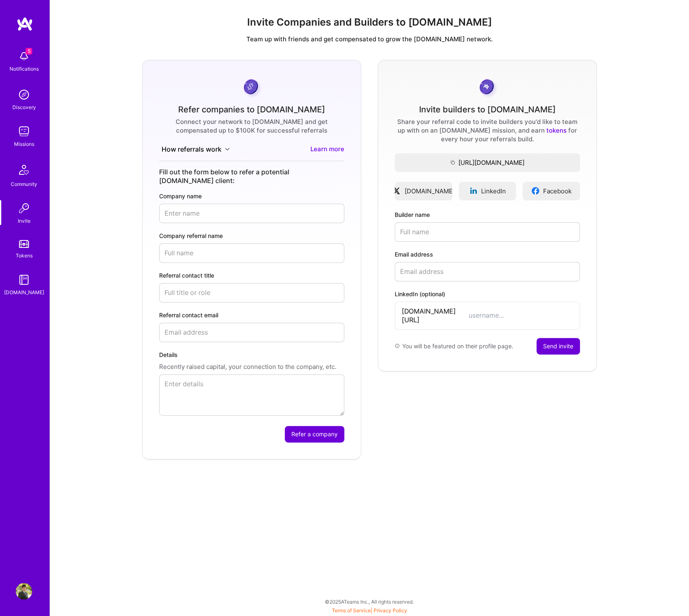  I want to click on a: Facebook, so click(551, 191).